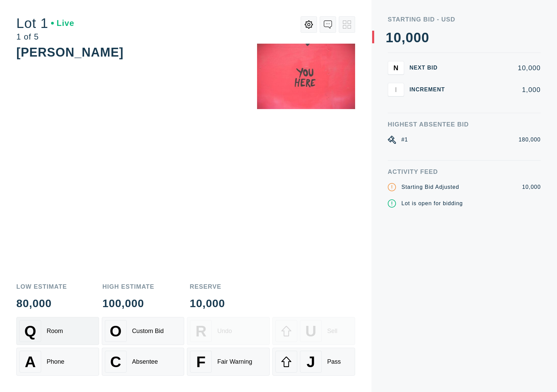 Image resolution: width=557 pixels, height=392 pixels. What do you see at coordinates (224, 331) in the screenshot?
I see `div: Undo` at bounding box center [224, 331].